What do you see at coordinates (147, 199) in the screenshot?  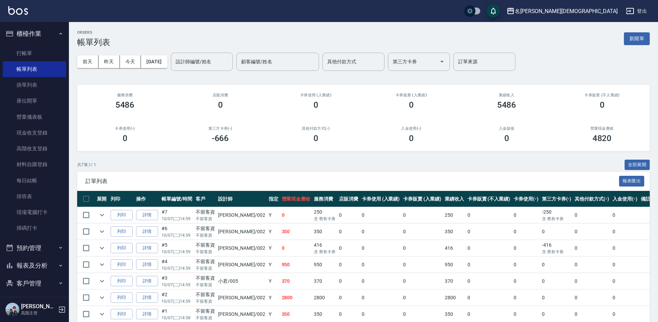 I see `th: 操作` at bounding box center [147, 199].